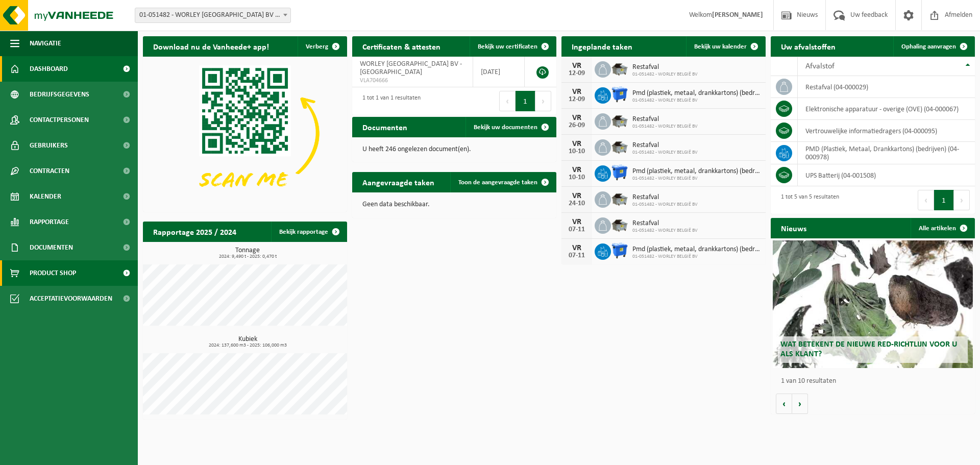 This screenshot has width=980, height=465. What do you see at coordinates (60, 94) in the screenshot?
I see `span: Bedrijfsgegevens` at bounding box center [60, 94].